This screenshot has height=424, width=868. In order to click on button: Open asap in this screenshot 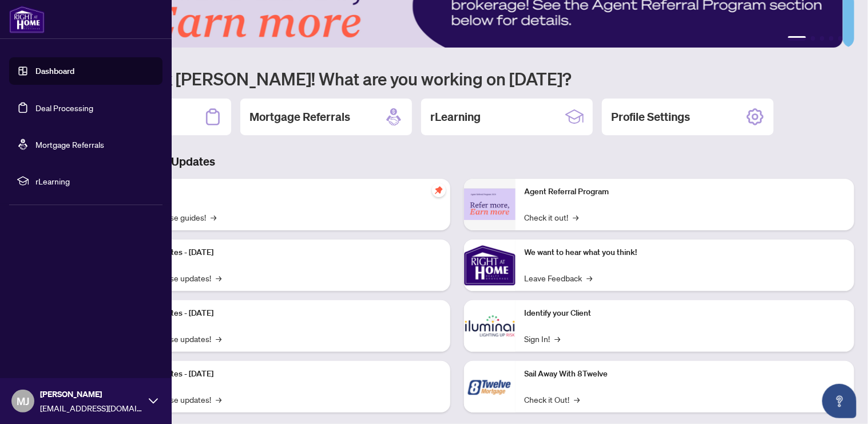, I will do `click(839, 401)`.